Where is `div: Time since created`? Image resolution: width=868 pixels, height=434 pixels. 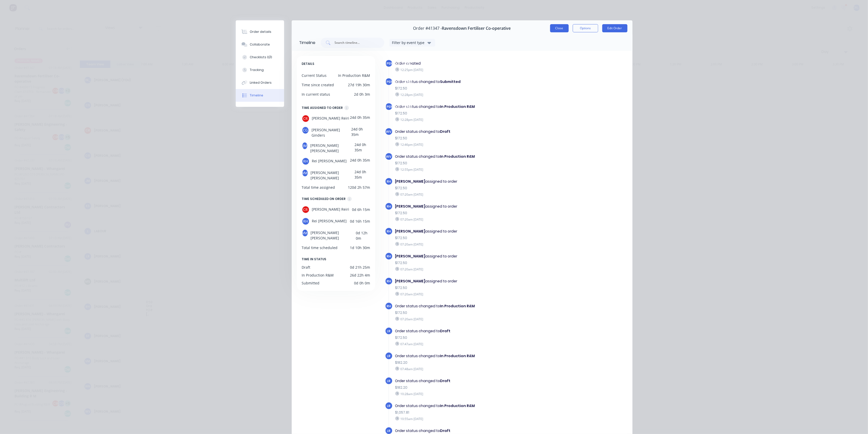 div: Time since created is located at coordinates (318, 85).